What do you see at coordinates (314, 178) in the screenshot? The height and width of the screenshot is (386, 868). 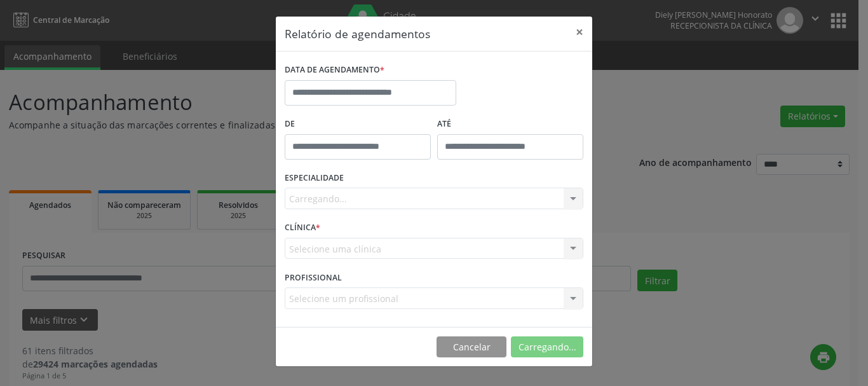 I see `label: ESPECIALIDADE` at bounding box center [314, 178].